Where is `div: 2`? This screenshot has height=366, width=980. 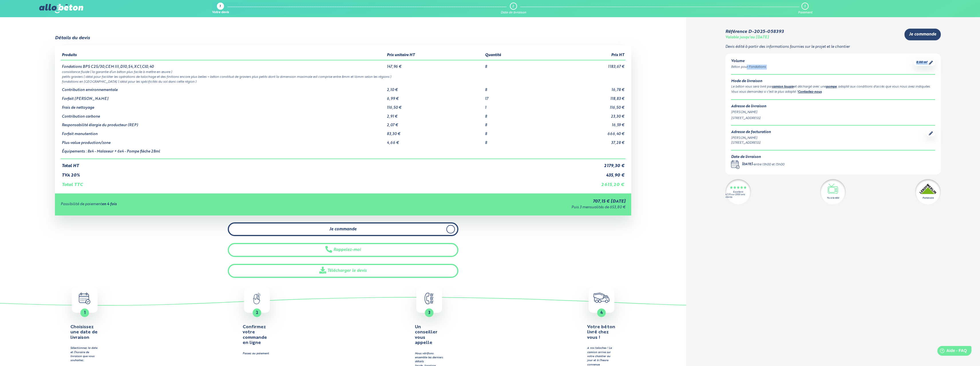
div: 2 is located at coordinates (513, 6).